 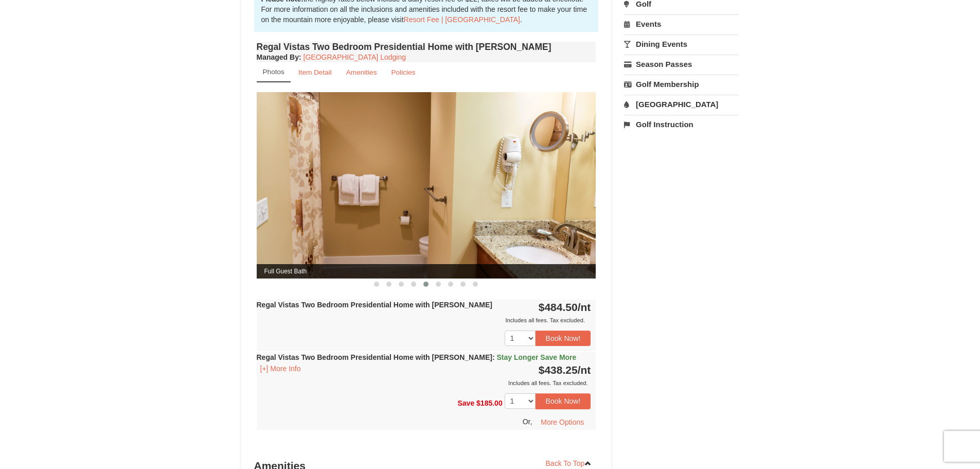 What do you see at coordinates (403, 72) in the screenshot?
I see `a: Policies` at bounding box center [403, 72].